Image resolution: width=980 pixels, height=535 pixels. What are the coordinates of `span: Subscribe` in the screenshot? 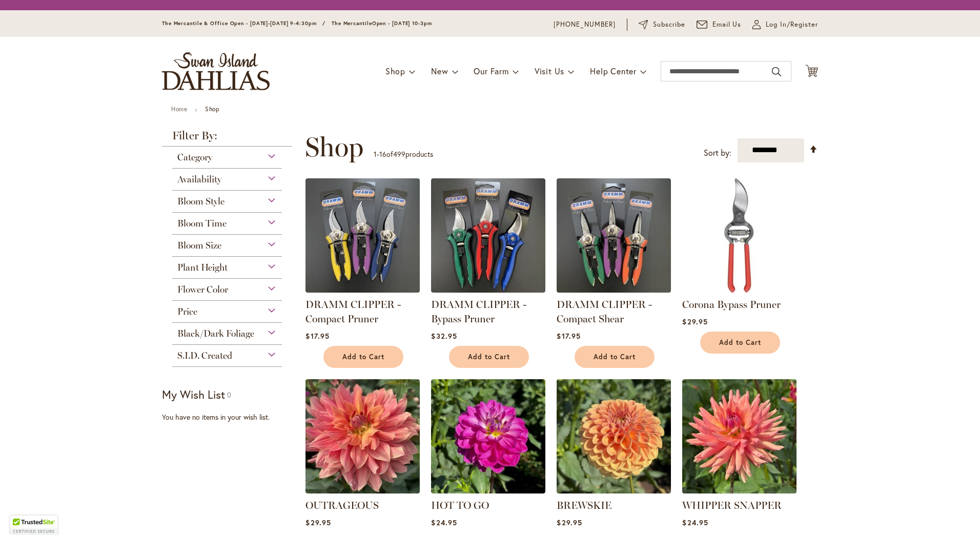 It's located at (669, 24).